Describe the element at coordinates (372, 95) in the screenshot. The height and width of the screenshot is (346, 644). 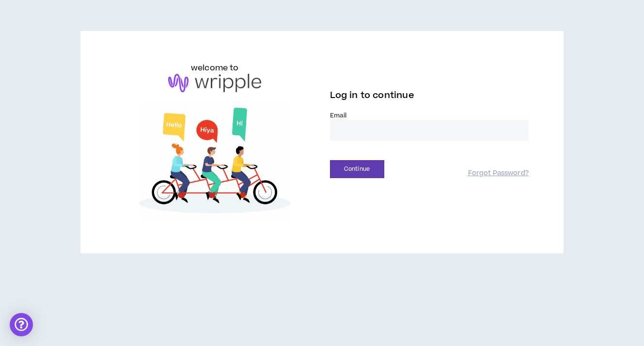
I see `span: Log in to continue` at that location.